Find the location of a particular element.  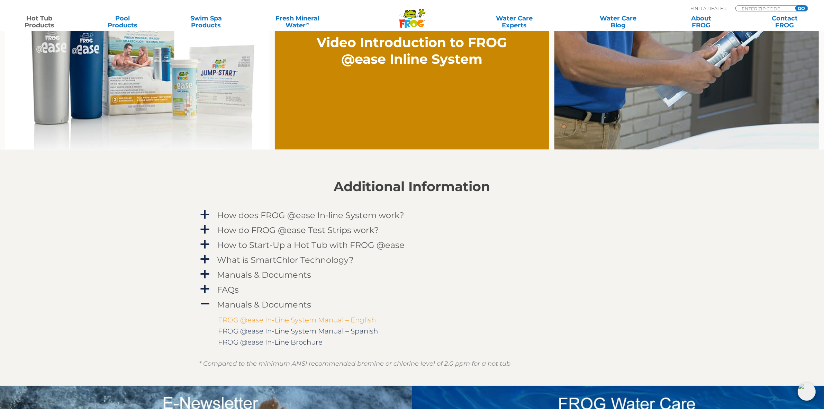

img: openIcon is located at coordinates (807, 391).